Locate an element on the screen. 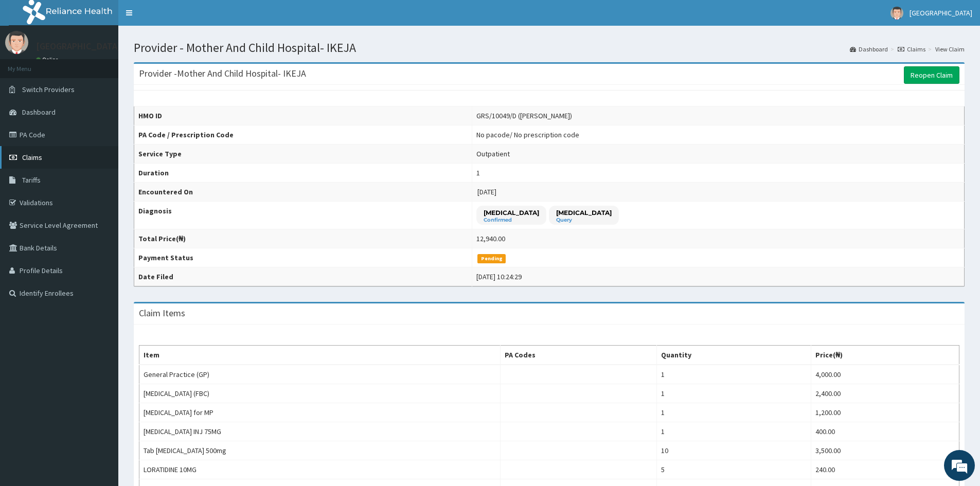 The width and height of the screenshot is (980, 486). th: Date Filed is located at coordinates (303, 277).